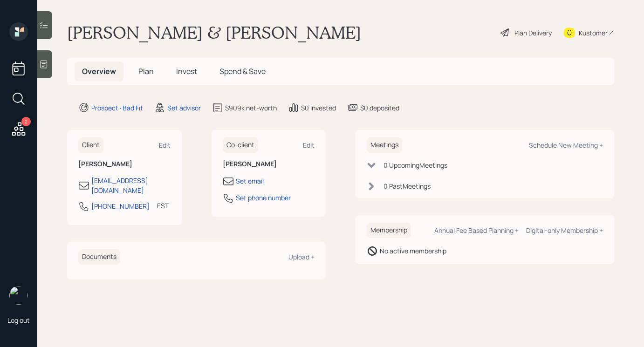  Describe the element at coordinates (476, 230) in the screenshot. I see `div: Annual Fee Based Planning +` at that location.